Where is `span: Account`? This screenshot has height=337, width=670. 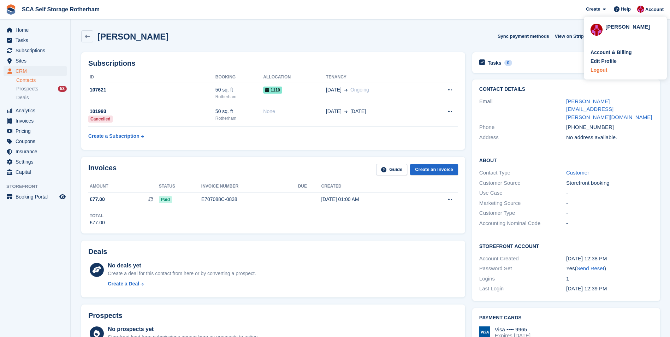 span: Account is located at coordinates (655, 10).